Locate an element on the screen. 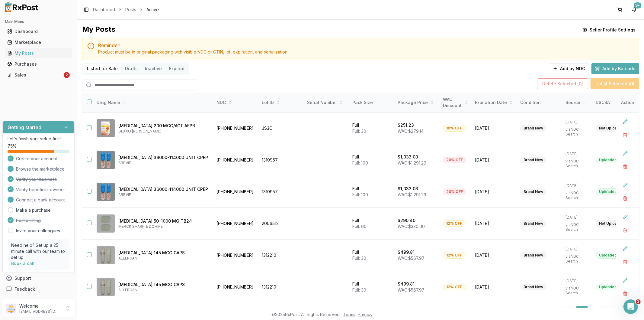  p: ALLERGAN is located at coordinates (163, 290).